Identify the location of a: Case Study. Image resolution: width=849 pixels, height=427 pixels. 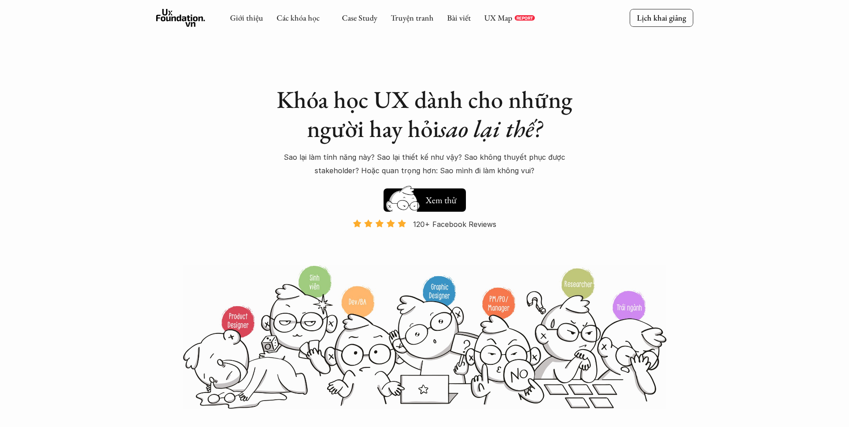
(359, 17).